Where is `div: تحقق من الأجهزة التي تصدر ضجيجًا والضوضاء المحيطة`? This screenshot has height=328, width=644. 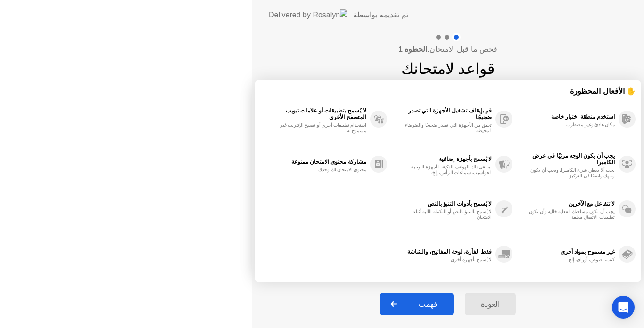 div: تحقق من الأجهزة التي تصدر ضجيجًا والضوضاء المحيطة is located at coordinates (447, 128).